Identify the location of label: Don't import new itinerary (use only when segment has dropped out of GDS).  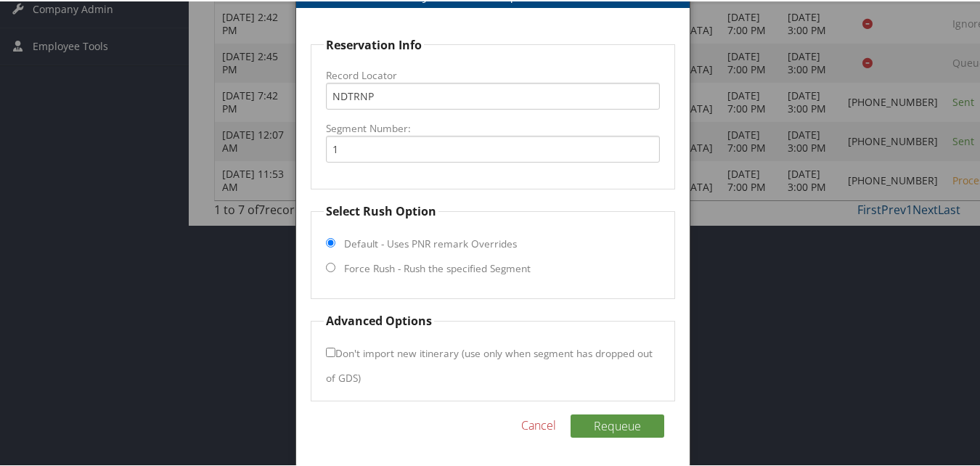
(489, 364).